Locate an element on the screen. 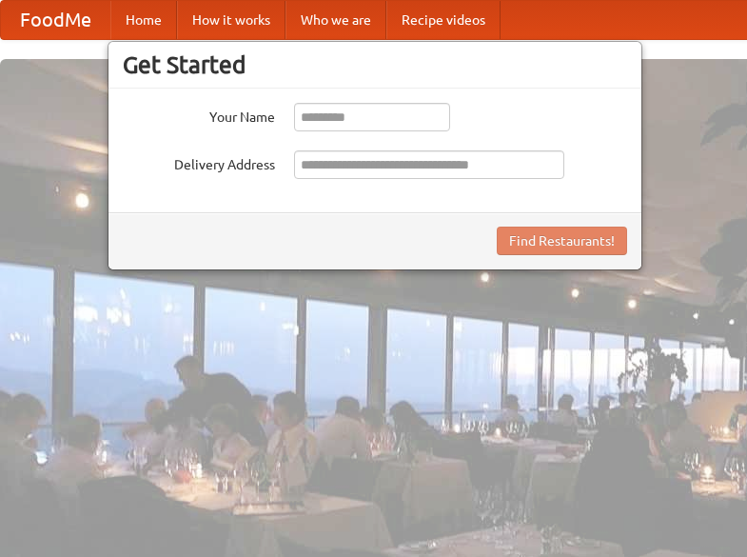 This screenshot has height=557, width=747. label: Your Name is located at coordinates (199, 114).